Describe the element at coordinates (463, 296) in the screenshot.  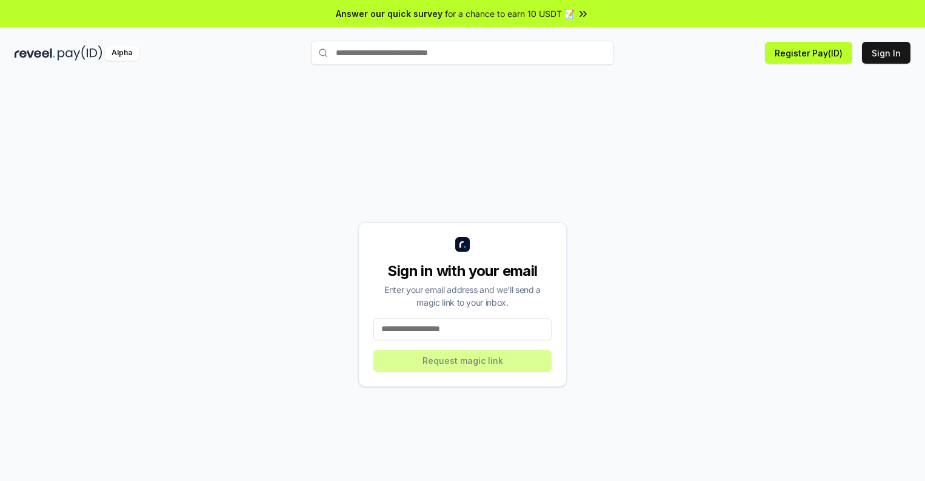
I see `div: Enter your email address and we’ll send a magic link to your inbox.` at that location.